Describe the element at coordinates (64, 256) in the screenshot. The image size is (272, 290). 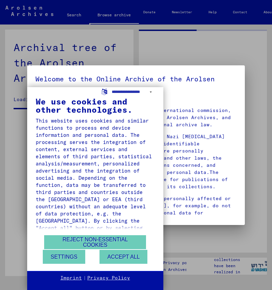
I see `button: Settings` at that location.